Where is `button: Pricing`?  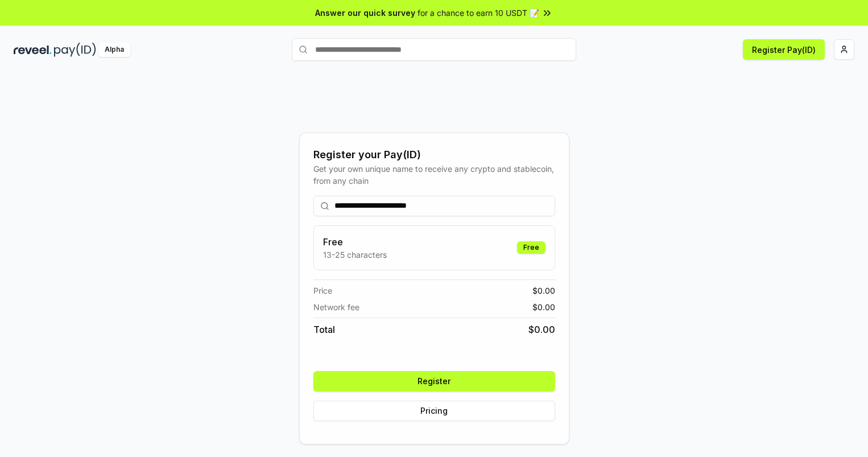
button: Pricing is located at coordinates (434, 411).